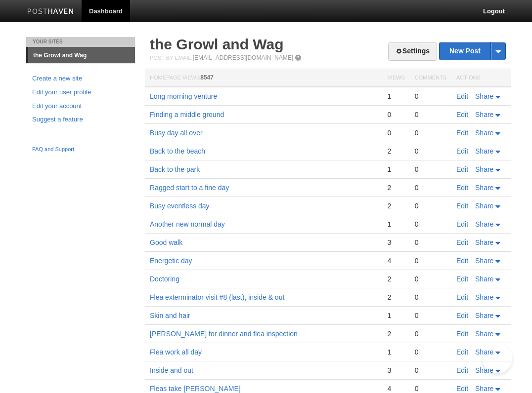  What do you see at coordinates (80, 149) in the screenshot?
I see `a: FAQ and Support` at bounding box center [80, 149].